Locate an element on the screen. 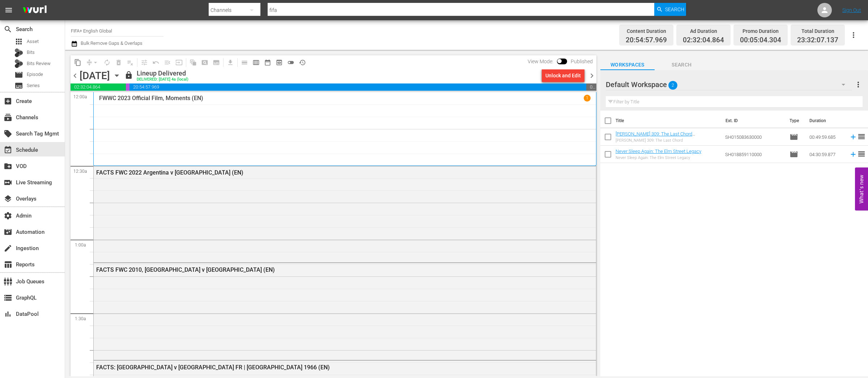 The height and width of the screenshot is (378, 868). span: Live Streaming is located at coordinates (8, 182).